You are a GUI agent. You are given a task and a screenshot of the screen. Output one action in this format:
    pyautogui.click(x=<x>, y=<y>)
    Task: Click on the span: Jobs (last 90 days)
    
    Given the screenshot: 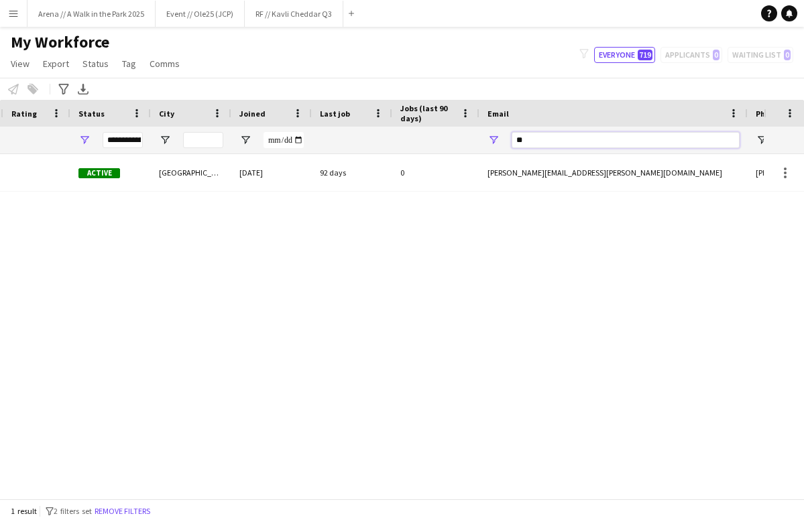 What is the action you would take?
    pyautogui.click(x=428, y=113)
    